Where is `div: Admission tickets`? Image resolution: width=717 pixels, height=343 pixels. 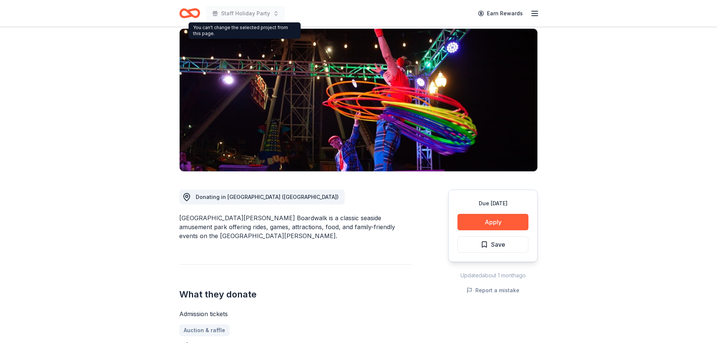 div: Admission tickets is located at coordinates (296, 314).